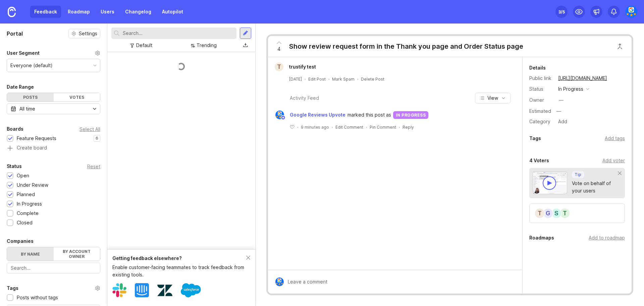 The image size is (644, 306). What do you see at coordinates (540, 111) in the screenshot?
I see `div: Estimated` at bounding box center [540, 111].